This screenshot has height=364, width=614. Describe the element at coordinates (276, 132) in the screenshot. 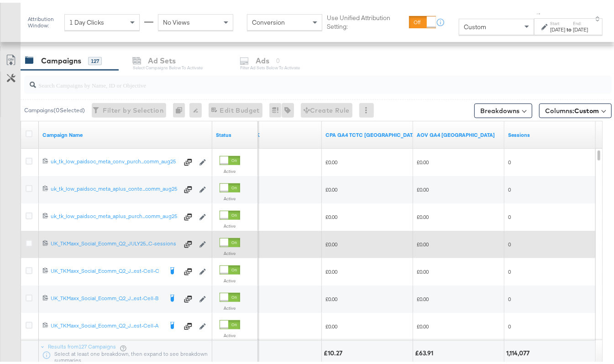

I see `a: ASBOF` at that location.